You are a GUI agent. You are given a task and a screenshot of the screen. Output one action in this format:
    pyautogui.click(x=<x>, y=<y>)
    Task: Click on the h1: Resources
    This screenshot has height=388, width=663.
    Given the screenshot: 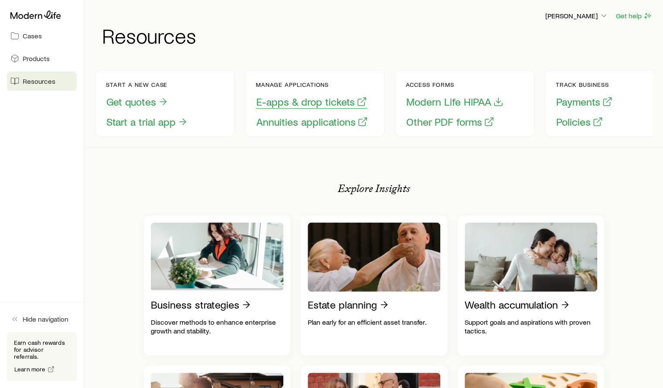 What is the action you would take?
    pyautogui.click(x=377, y=35)
    